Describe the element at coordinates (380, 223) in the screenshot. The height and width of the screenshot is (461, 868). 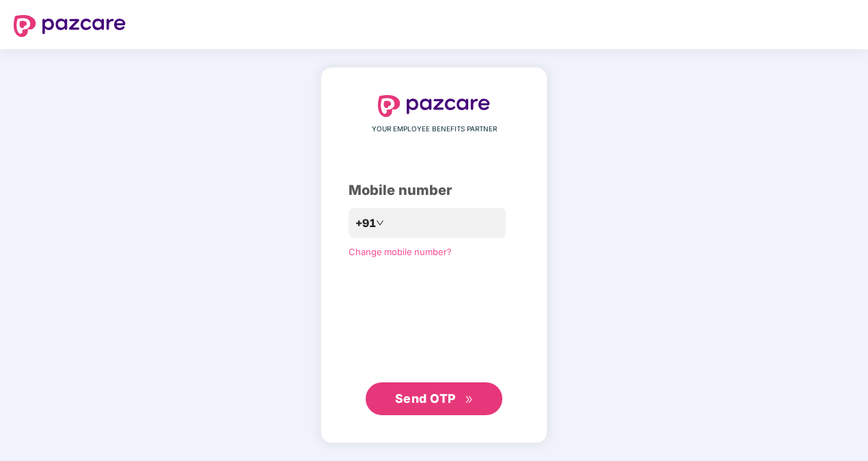
I see `span: down` at that location.